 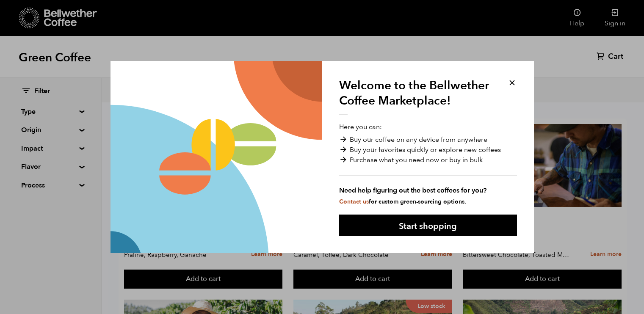 What do you see at coordinates (428, 190) in the screenshot?
I see `strong: Need help figuring out the best coffees for you?` at bounding box center [428, 190].